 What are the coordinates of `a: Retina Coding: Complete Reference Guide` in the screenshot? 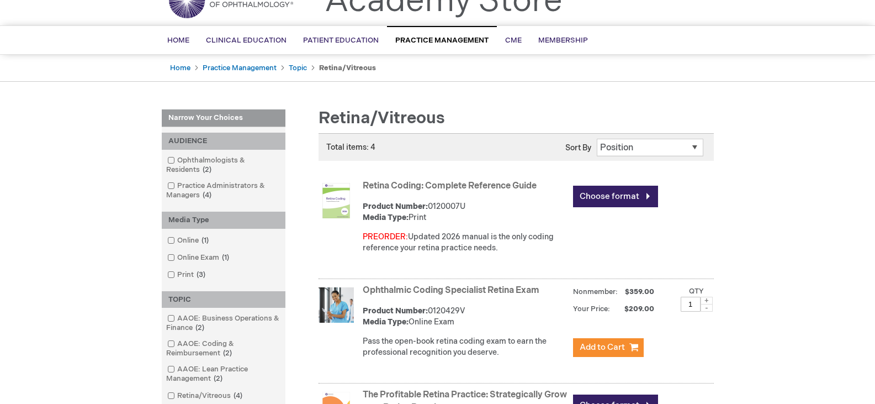 It's located at (449, 185).